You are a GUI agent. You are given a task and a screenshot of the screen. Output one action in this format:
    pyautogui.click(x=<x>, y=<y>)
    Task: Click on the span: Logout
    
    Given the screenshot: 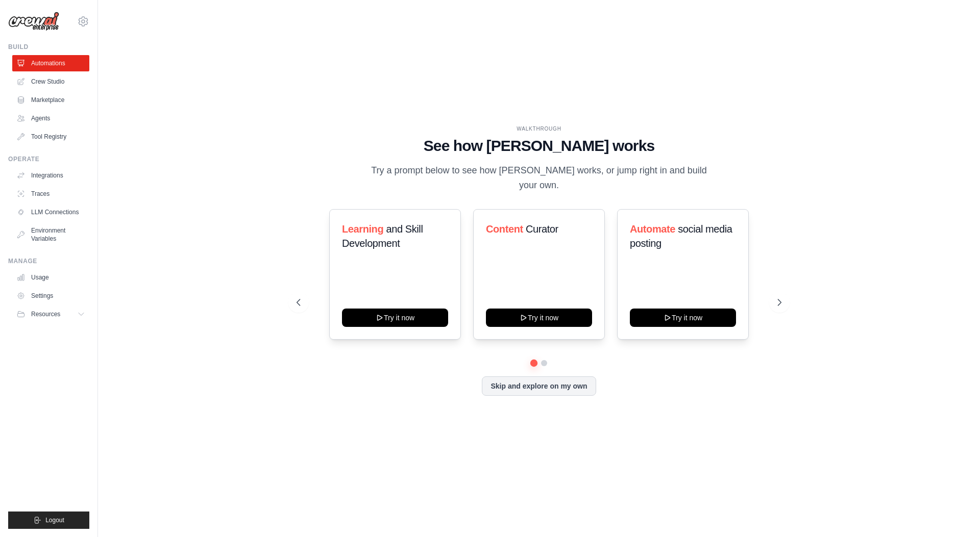 What is the action you would take?
    pyautogui.click(x=55, y=520)
    